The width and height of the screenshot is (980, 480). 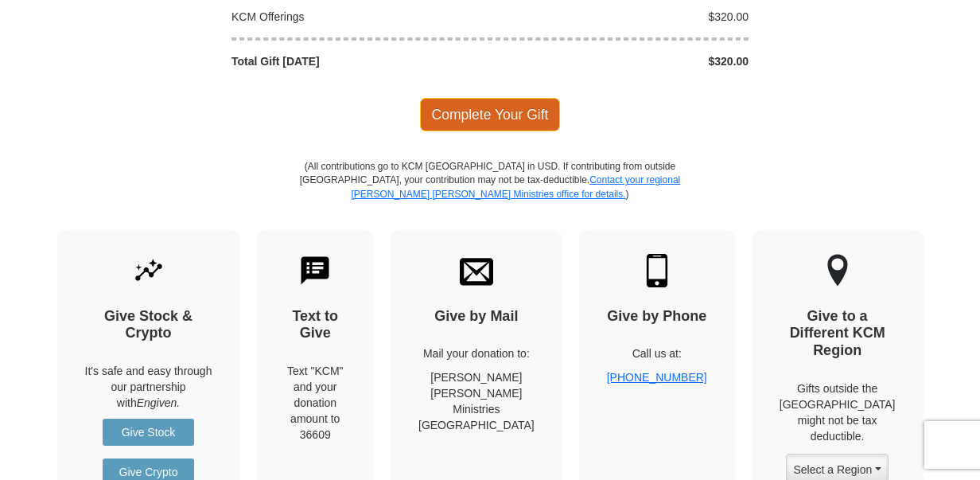 I want to click on h4: Give by Mail, so click(x=476, y=317).